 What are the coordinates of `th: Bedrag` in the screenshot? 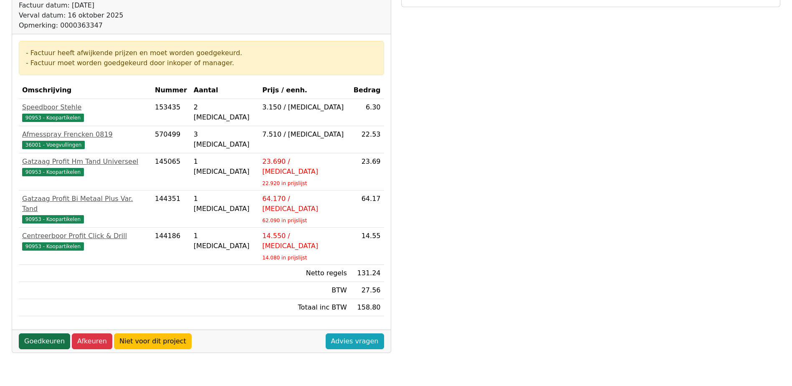 It's located at (367, 90).